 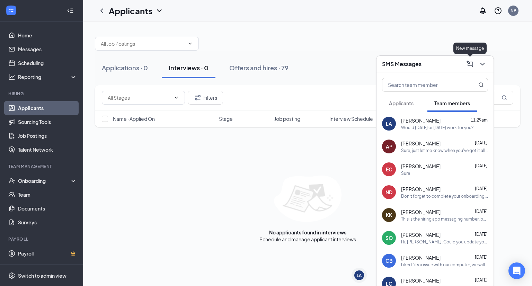 What do you see at coordinates (498, 11) in the screenshot?
I see `svg: QuestionInfo` at bounding box center [498, 11].